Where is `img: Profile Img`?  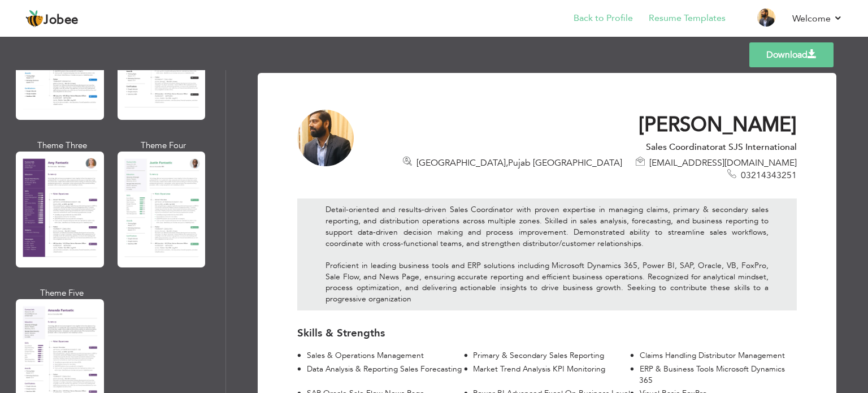
img: Profile Img is located at coordinates (766, 18).